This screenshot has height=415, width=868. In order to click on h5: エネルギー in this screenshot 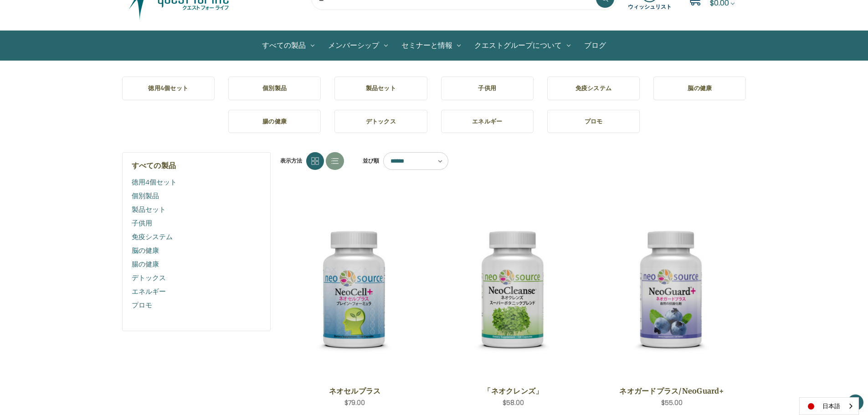, I will do `click(487, 122)`.